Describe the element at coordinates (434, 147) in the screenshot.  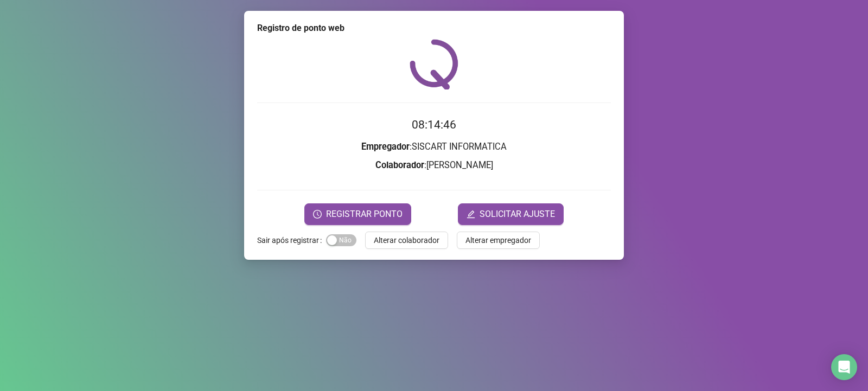
I see `h3: : SISCART INFORMATICA` at that location.